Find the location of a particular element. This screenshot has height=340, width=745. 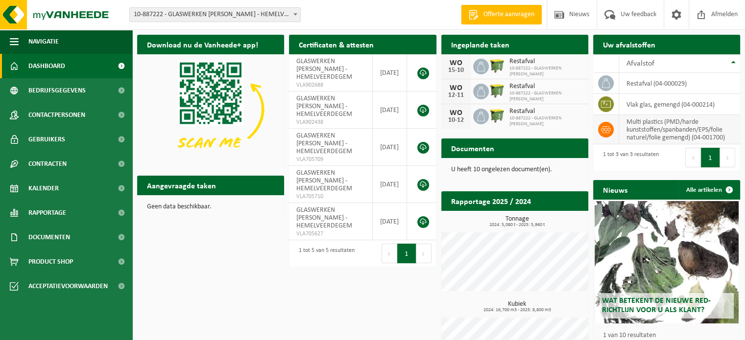

td: restafval (04-000029) is located at coordinates (679, 83).